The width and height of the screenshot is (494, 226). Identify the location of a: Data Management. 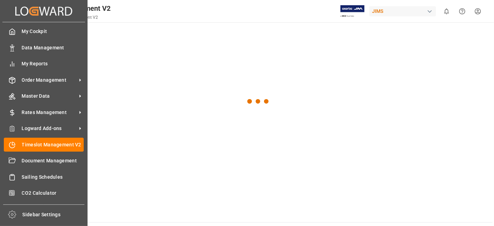
(44, 47).